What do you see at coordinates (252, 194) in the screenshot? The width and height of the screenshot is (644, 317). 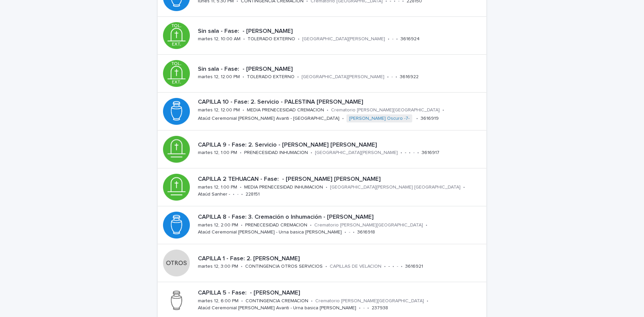 I see `p: 228151` at bounding box center [252, 194].